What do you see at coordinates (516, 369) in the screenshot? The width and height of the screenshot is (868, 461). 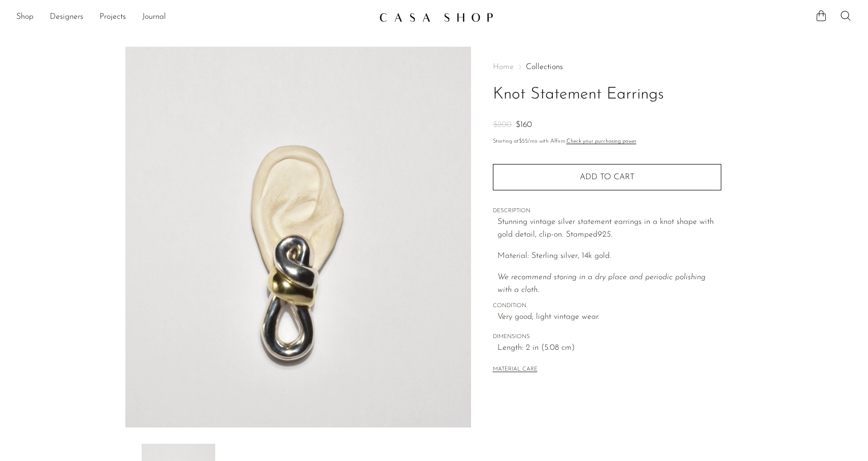 I see `button: MATERIAL CARE` at bounding box center [516, 369].